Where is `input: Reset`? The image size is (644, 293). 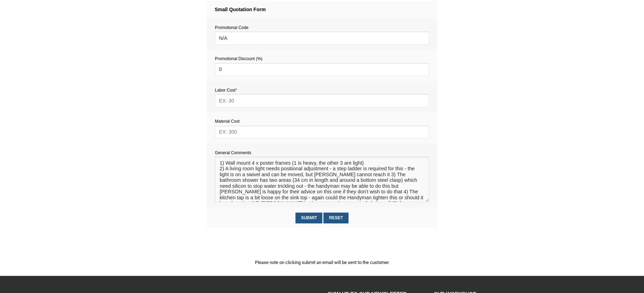
input: Reset is located at coordinates (336, 218).